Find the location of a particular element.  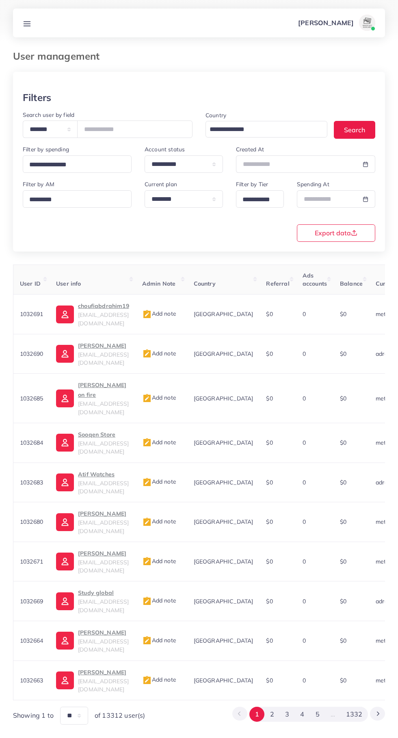

span: 1032671 is located at coordinates (31, 562).